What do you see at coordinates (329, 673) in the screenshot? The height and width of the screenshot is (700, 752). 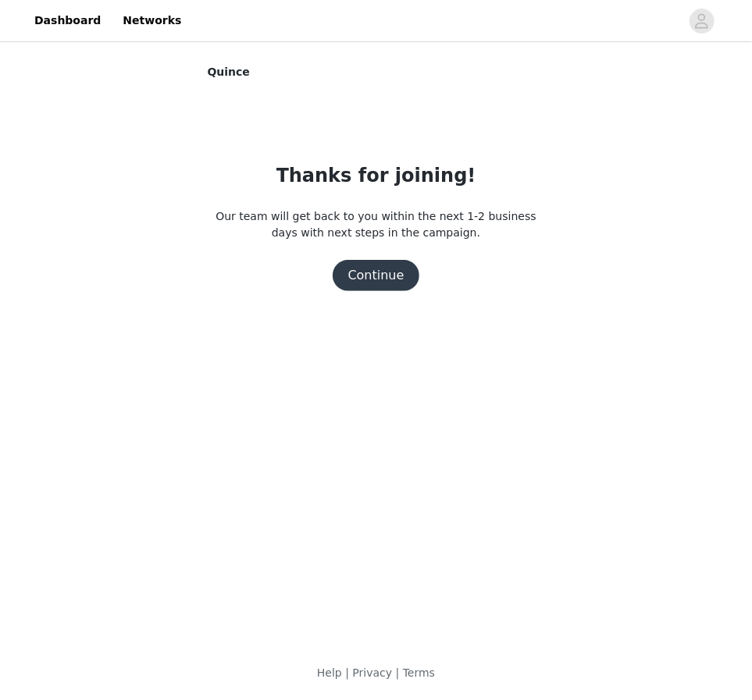 I see `a: Help` at bounding box center [329, 673].